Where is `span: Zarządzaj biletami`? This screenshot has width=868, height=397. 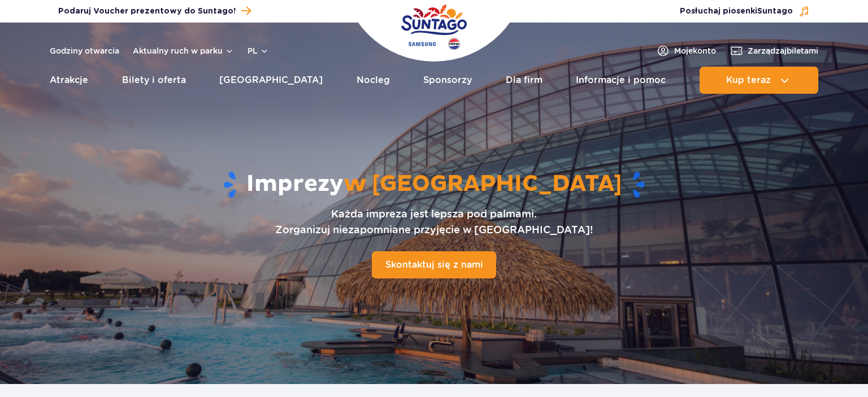
span: Zarządzaj biletami is located at coordinates (782, 51).